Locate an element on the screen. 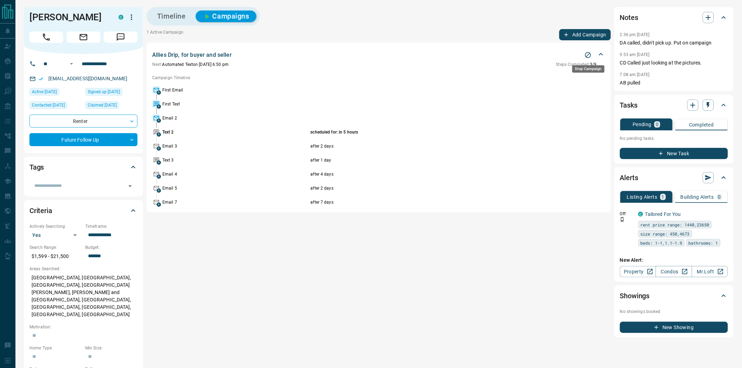 This screenshot has height=368, width=742. p: Text 3 is located at coordinates (236, 160).